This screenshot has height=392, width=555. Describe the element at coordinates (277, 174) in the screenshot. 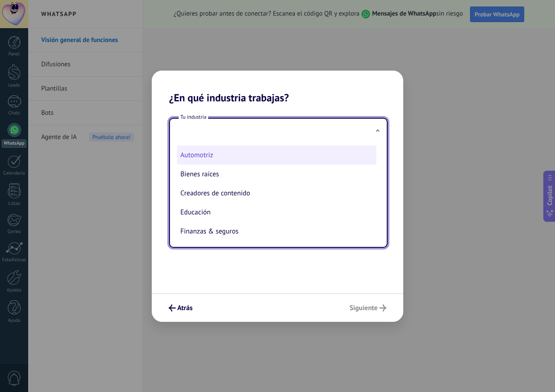

I see `li: Bienes raíces` at that location.